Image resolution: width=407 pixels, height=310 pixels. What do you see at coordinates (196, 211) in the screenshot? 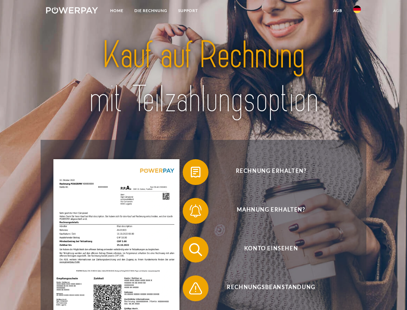
I see `img: qb_bell.svg` at bounding box center [196, 211].